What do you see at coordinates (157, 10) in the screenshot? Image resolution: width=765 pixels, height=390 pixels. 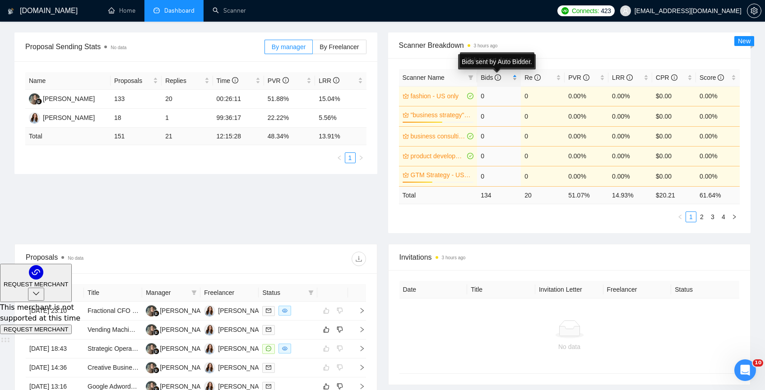 I see `span: dashboard` at bounding box center [157, 10].